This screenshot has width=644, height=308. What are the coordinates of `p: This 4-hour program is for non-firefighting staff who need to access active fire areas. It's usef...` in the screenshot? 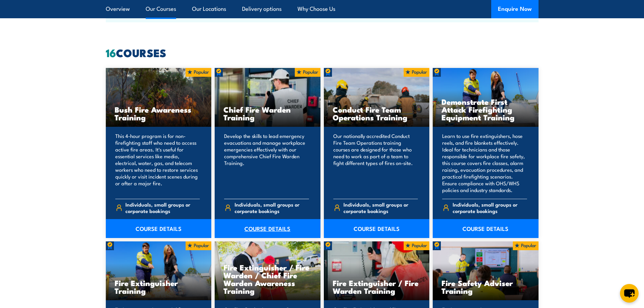 It's located at (158, 163).